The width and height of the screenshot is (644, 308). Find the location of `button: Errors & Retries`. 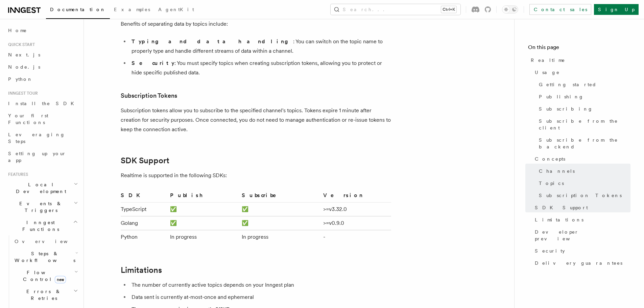

button: Errors & Retries is located at coordinates (46, 295).